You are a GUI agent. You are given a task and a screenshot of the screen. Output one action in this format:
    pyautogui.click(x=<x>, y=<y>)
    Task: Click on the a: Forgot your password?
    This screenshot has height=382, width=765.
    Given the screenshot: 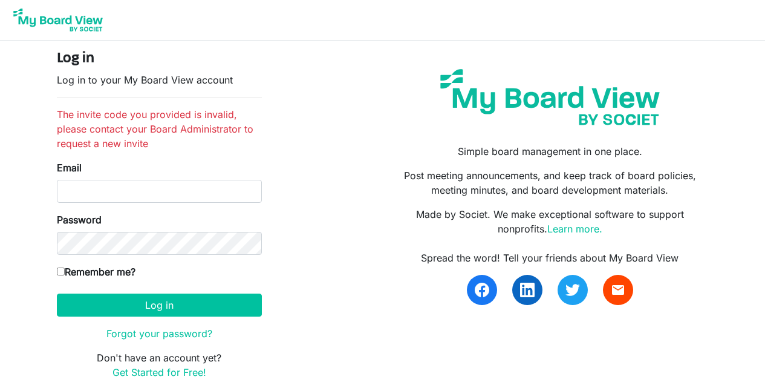 What is the action you would take?
    pyautogui.click(x=159, y=333)
    